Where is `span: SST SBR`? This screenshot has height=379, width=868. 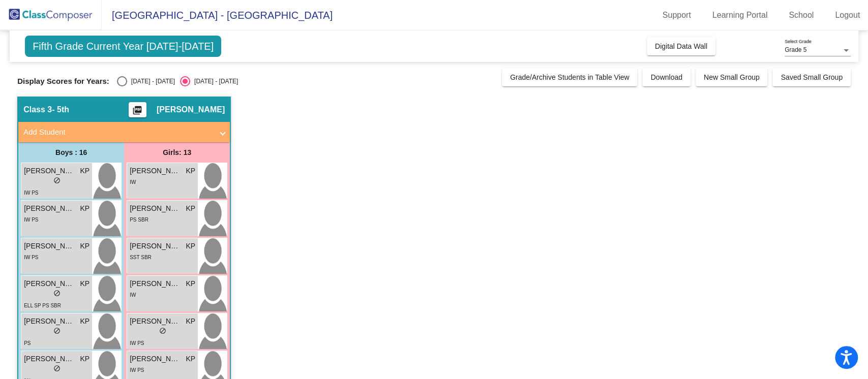 span: SST SBR is located at coordinates (141, 258).